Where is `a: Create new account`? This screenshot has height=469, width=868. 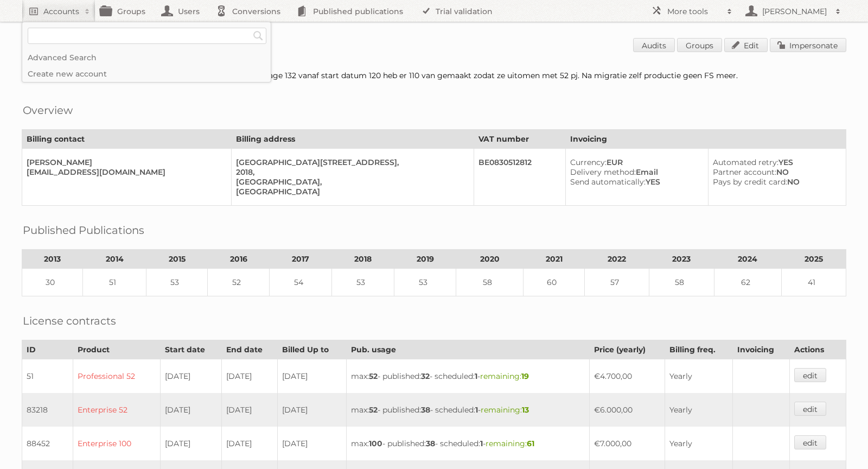
a: Create new account is located at coordinates (147, 74).